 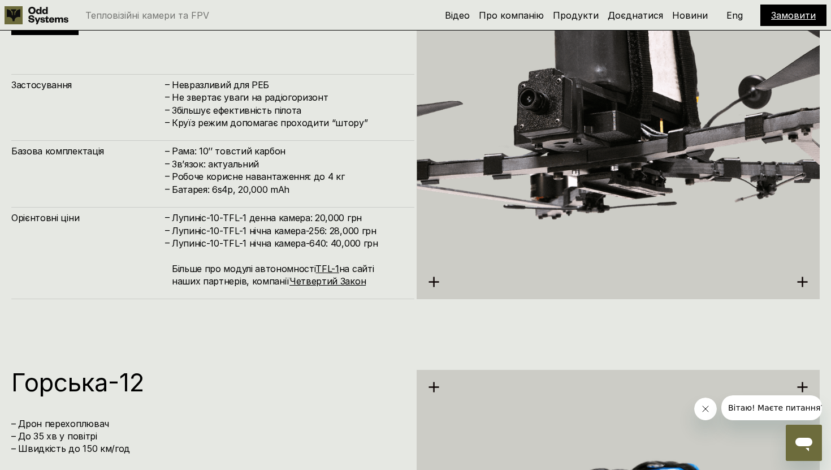 I want to click on h4: Застосування, so click(x=88, y=85).